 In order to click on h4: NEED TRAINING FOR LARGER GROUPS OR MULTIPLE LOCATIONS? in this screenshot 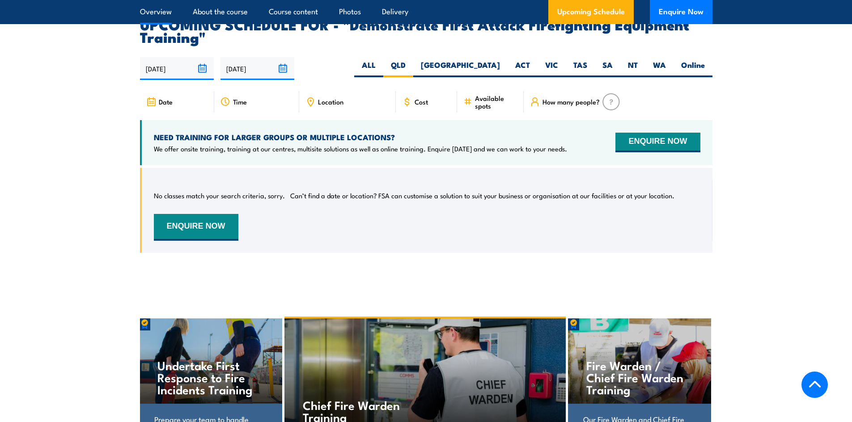, I will do `click(360, 137)`.